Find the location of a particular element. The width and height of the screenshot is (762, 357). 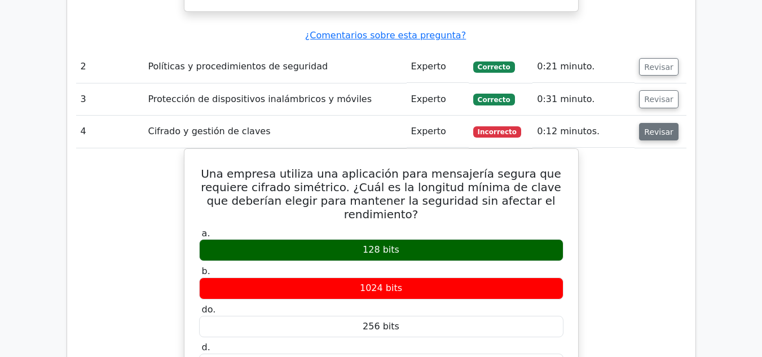

font: 2 is located at coordinates (83, 66).